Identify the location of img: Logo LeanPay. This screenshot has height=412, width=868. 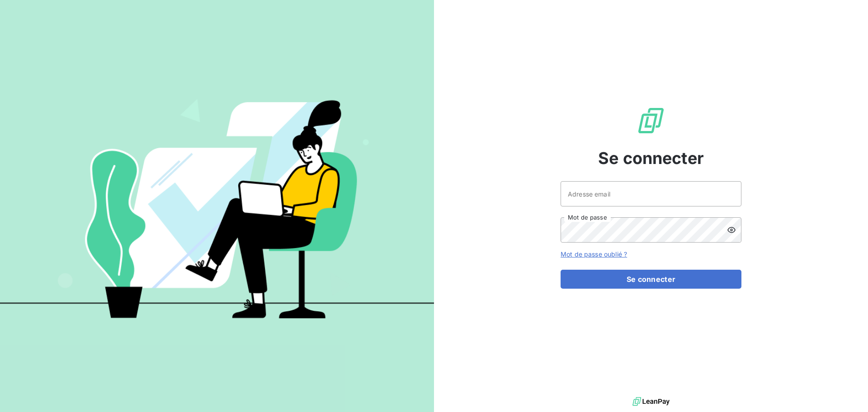
(651, 121).